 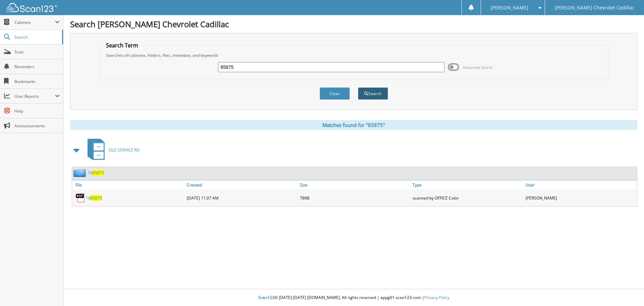 I want to click on span: Scan, so click(x=37, y=52).